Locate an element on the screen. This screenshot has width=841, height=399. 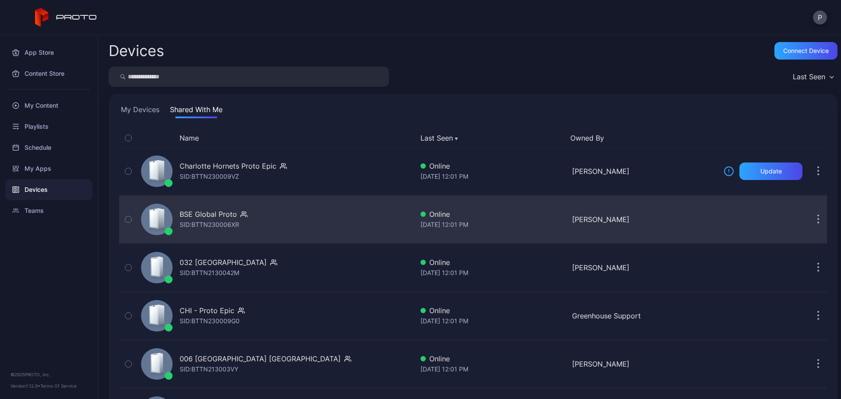
div: My Content is located at coordinates (49, 106).